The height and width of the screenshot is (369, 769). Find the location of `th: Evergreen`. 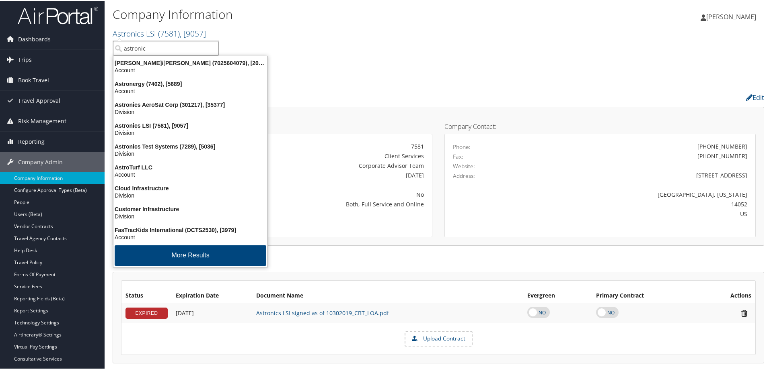

th: Evergreen is located at coordinates (557, 296).